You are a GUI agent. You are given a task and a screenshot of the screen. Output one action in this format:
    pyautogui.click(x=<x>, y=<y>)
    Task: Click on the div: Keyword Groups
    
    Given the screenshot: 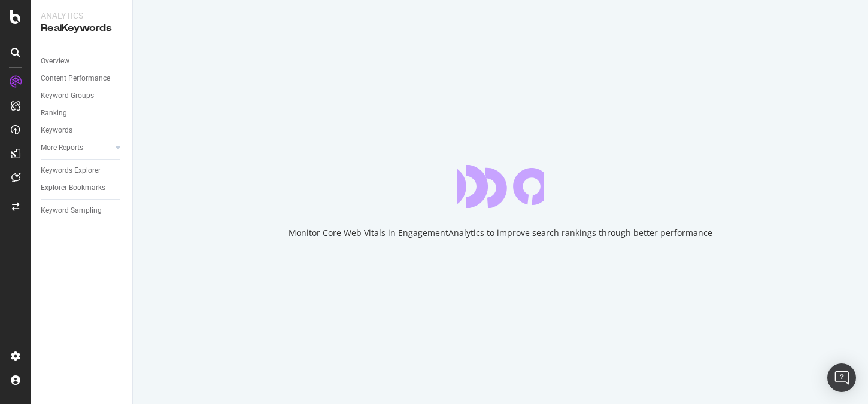 What is the action you would take?
    pyautogui.click(x=67, y=95)
    